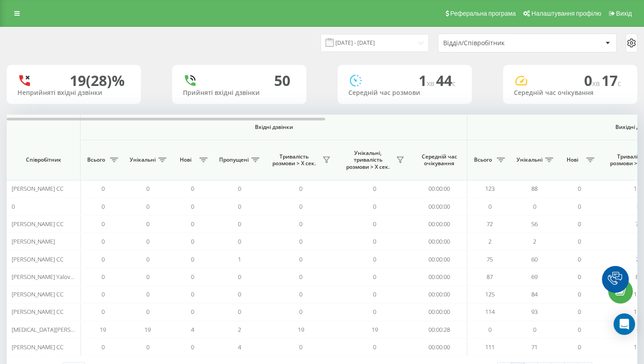  Describe the element at coordinates (192, 329) in the screenshot. I see `span: 4` at that location.